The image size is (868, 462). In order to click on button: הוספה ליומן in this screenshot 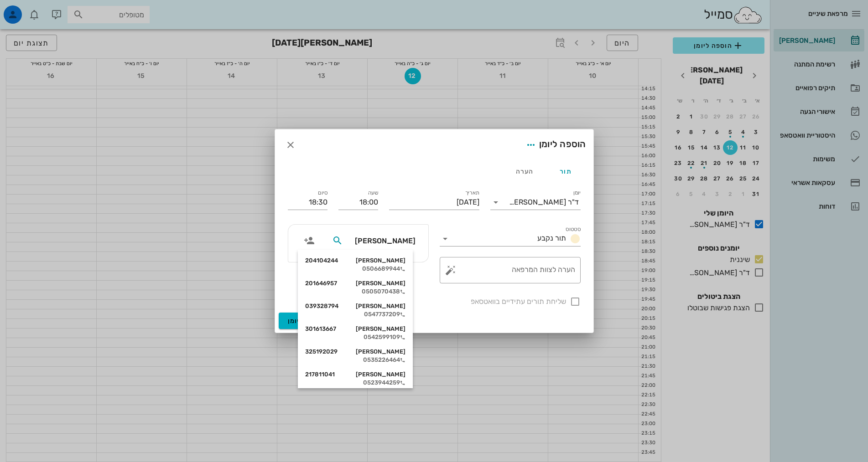, I will do `click(307, 321)`.